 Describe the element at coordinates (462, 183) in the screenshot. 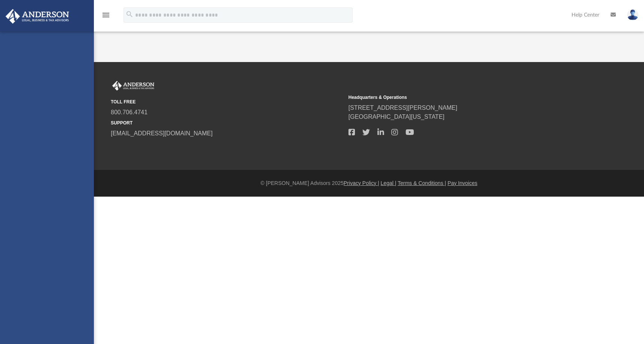

I see `a: Pay Invoices` at that location.